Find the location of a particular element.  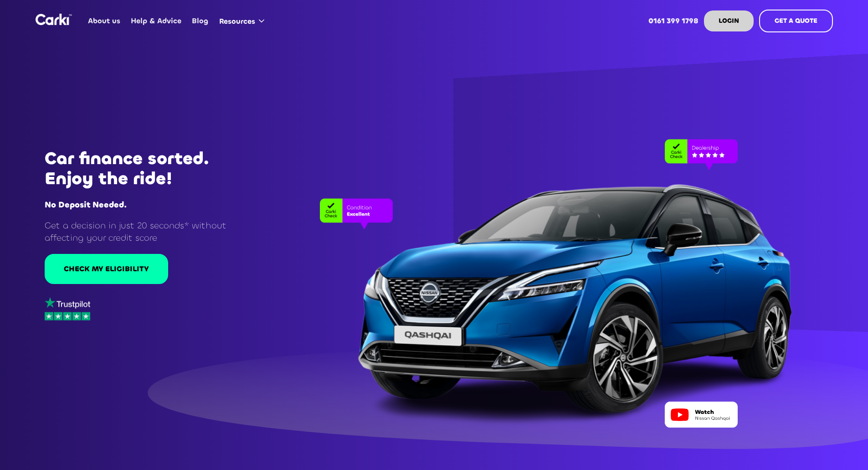

img: trustpilot is located at coordinates (68, 303).